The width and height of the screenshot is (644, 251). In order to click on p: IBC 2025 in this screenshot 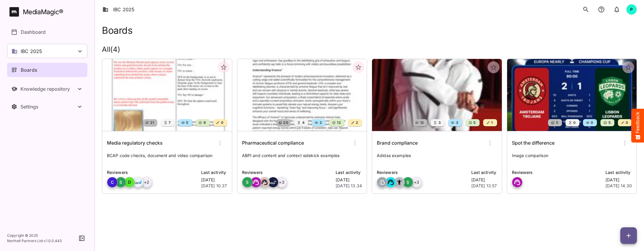, I will do `click(32, 51)`.